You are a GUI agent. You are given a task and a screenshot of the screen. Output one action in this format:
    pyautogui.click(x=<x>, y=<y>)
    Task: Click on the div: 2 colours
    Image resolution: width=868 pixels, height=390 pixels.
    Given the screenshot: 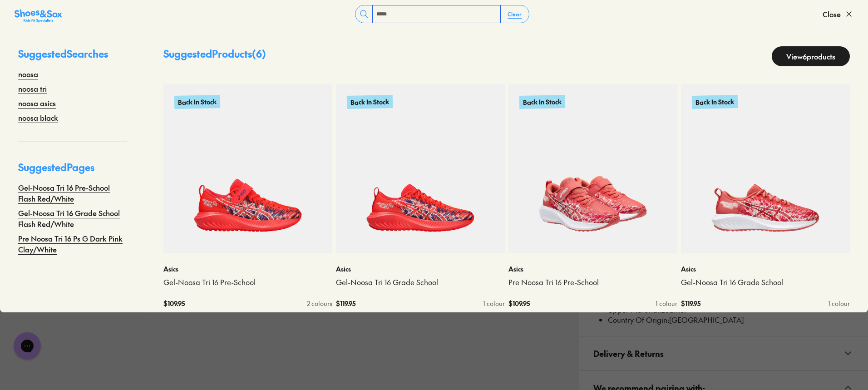 What is the action you would take?
    pyautogui.click(x=320, y=303)
    